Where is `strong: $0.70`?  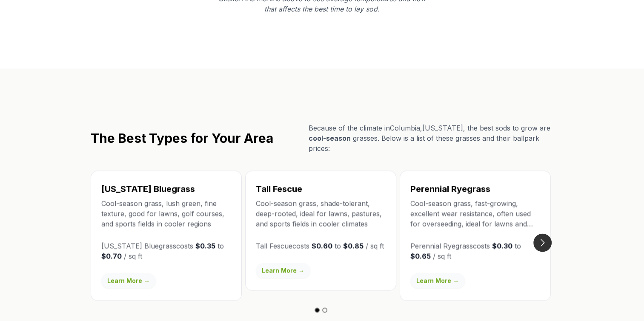
strong: $0.70 is located at coordinates (111, 256).